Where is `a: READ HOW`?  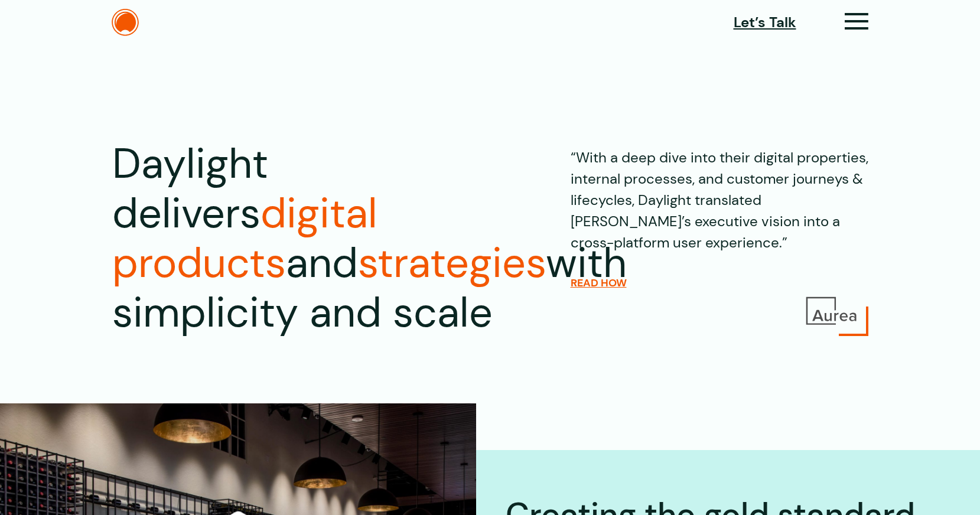
a: READ HOW is located at coordinates (598, 283).